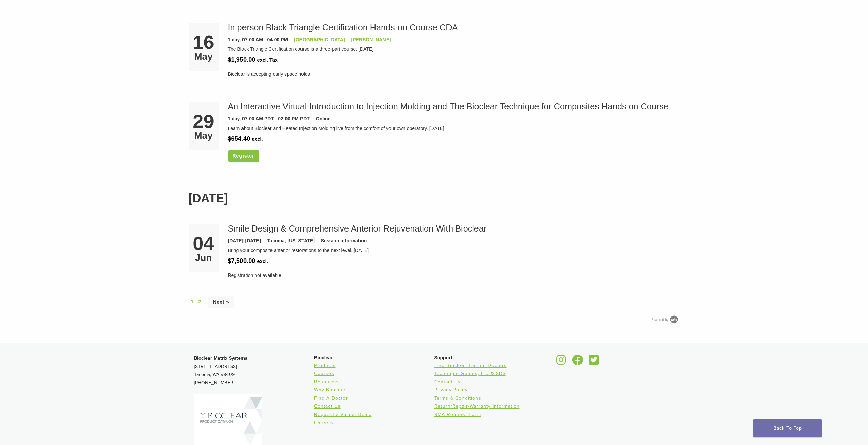 Image resolution: width=868 pixels, height=445 pixels. Describe the element at coordinates (470, 373) in the screenshot. I see `a: Technique Guides, IFU & SDS` at that location.